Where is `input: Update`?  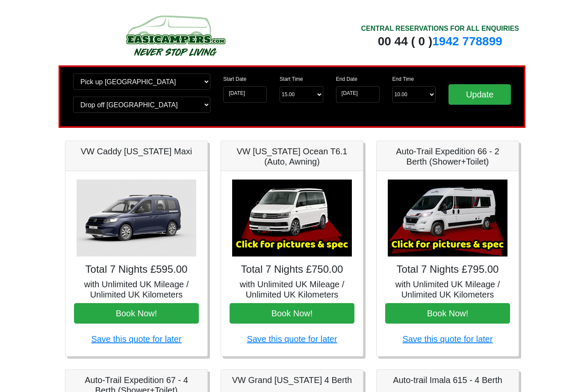 input: Update is located at coordinates (480, 95).